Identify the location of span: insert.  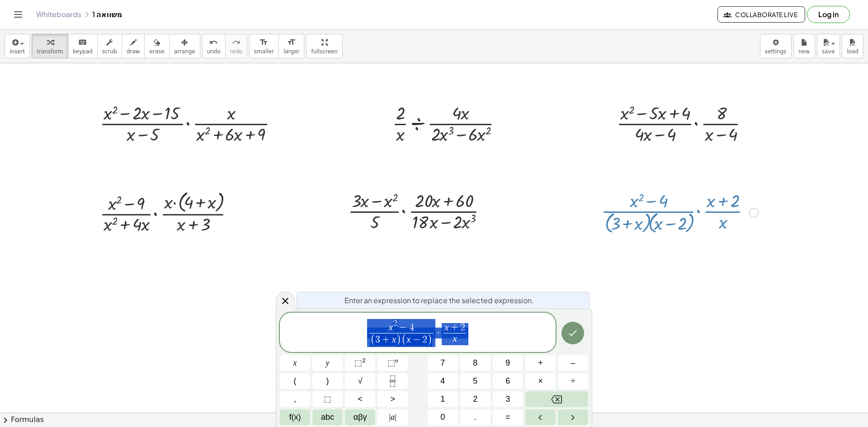
(17, 52).